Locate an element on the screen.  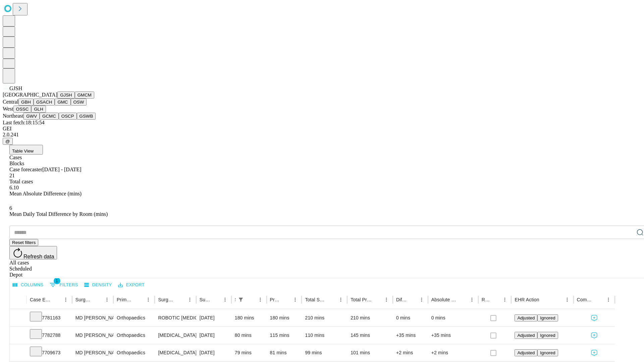
div: 7782788 is located at coordinates (49, 335).